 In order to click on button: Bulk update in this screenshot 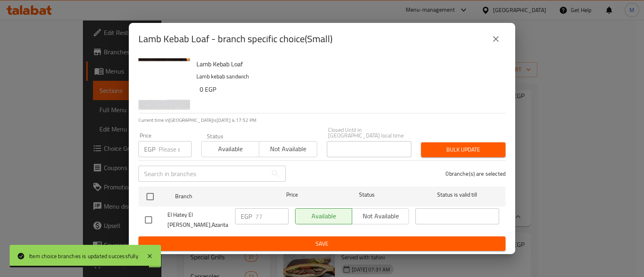, I will do `click(464, 150)`.